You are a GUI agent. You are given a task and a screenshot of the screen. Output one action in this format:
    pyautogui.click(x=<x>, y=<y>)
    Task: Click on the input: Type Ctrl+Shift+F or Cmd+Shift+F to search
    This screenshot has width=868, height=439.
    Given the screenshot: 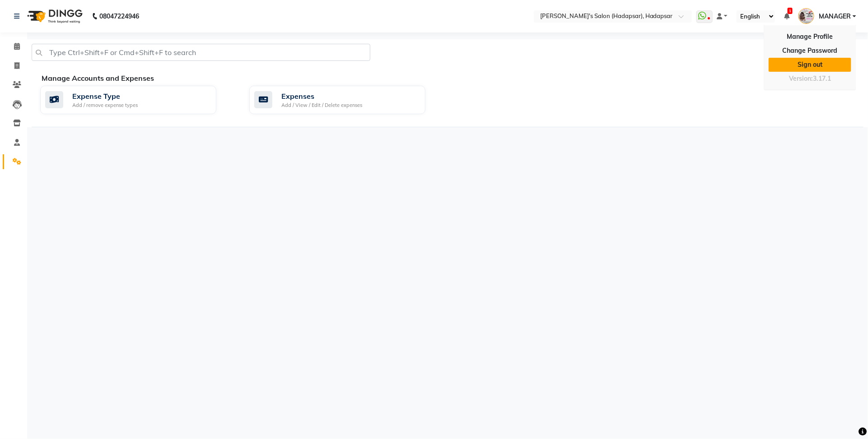 What is the action you would take?
    pyautogui.click(x=201, y=52)
    